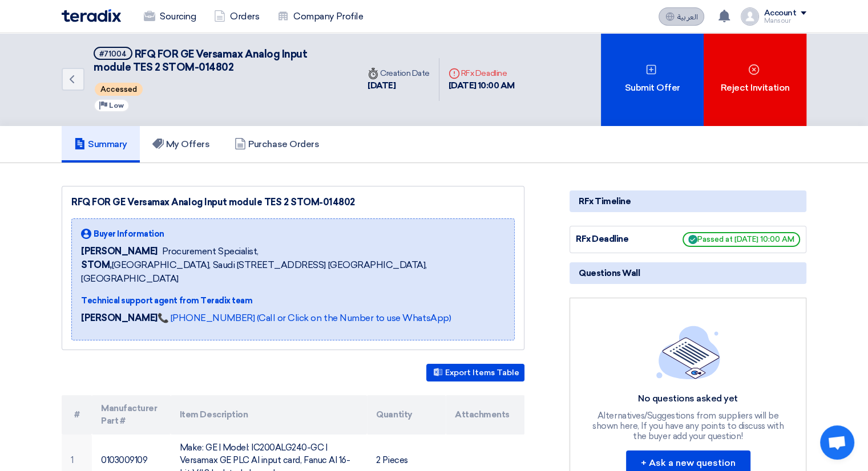  Describe the element at coordinates (682, 17) in the screenshot. I see `button: العربية` at that location.